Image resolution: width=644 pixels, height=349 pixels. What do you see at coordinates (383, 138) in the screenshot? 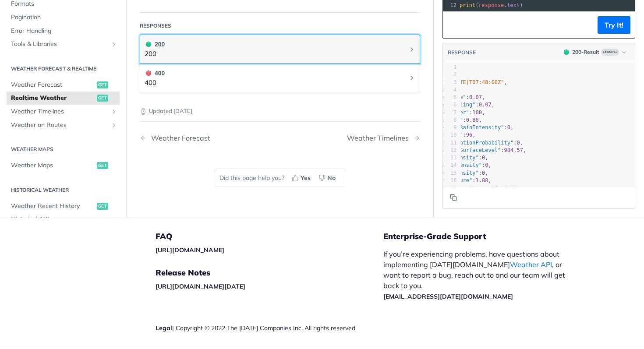
I see `a: Next Page: Weather Timelines` at bounding box center [383, 138].